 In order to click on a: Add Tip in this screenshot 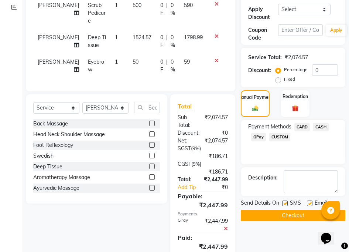, I will do `click(190, 187)`.